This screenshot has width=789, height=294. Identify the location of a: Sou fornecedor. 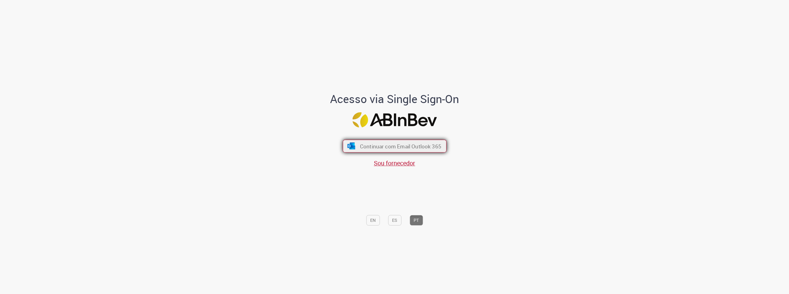
(395, 163).